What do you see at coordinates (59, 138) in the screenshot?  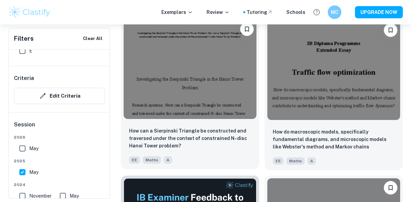 I see `span: 2026` at bounding box center [59, 138].